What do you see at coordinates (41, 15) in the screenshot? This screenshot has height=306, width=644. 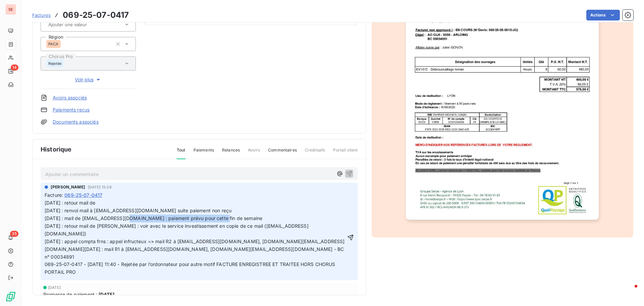 I see `span: Factures` at bounding box center [41, 15].